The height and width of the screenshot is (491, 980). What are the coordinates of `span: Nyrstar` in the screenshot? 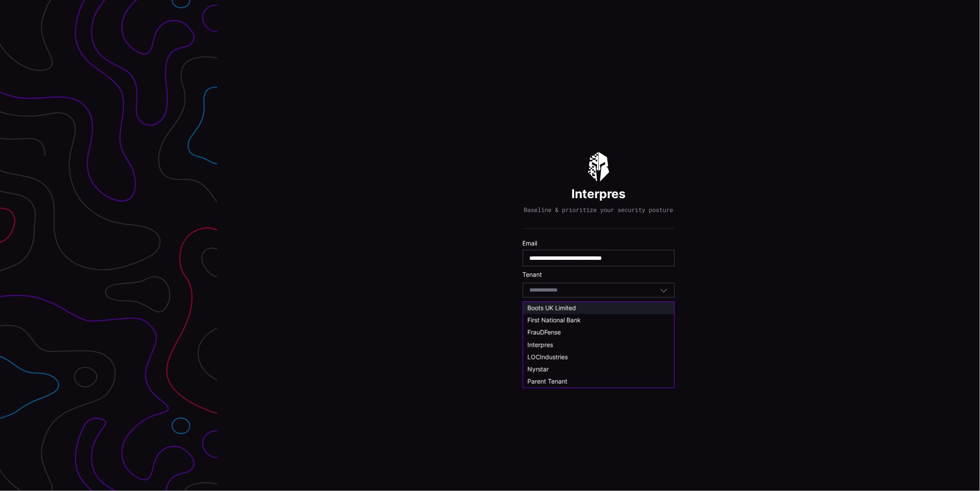 It's located at (538, 368).